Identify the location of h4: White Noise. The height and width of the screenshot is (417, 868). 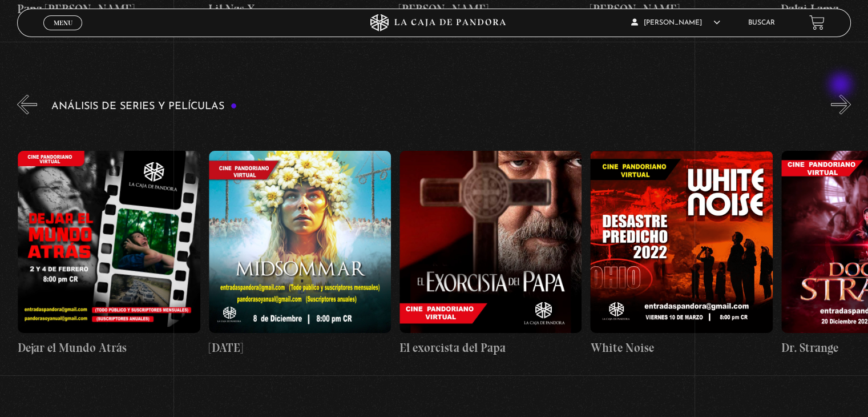
(681, 347).